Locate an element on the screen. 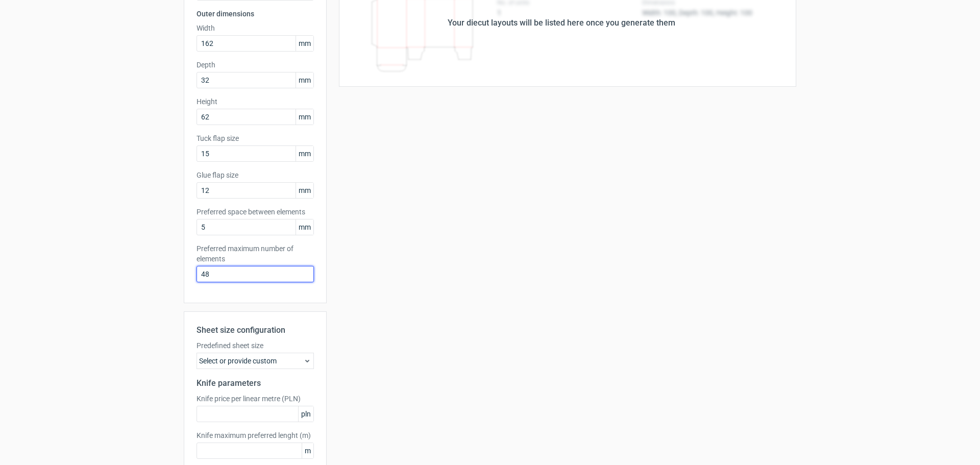 The width and height of the screenshot is (980, 465). h3: Outer dimensions is located at coordinates (255, 14).